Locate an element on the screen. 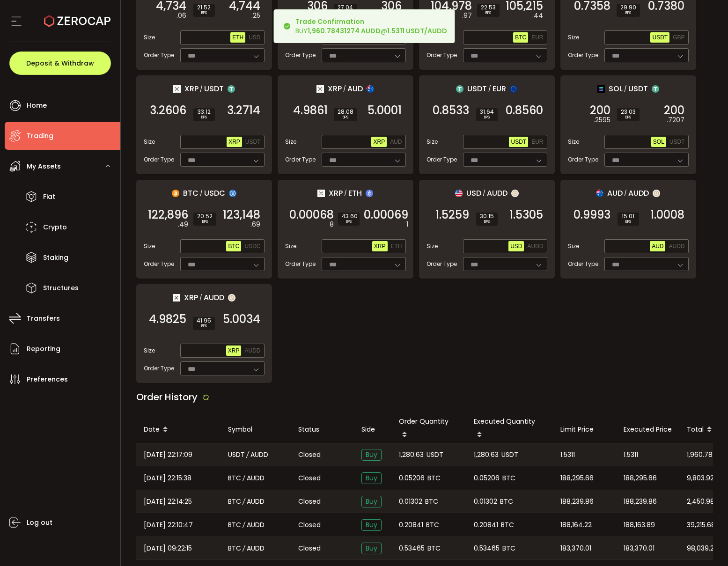 Image resolution: width=728 pixels, height=566 pixels. span: 1,960.78 is located at coordinates (699, 455).